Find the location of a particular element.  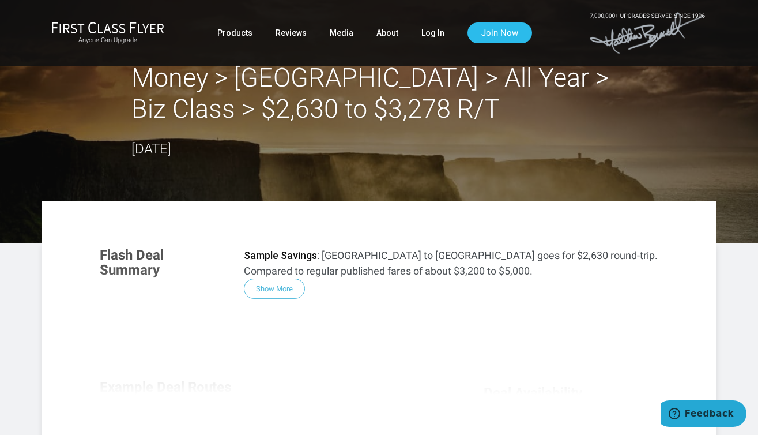

a: Join Now is located at coordinates (500, 33).